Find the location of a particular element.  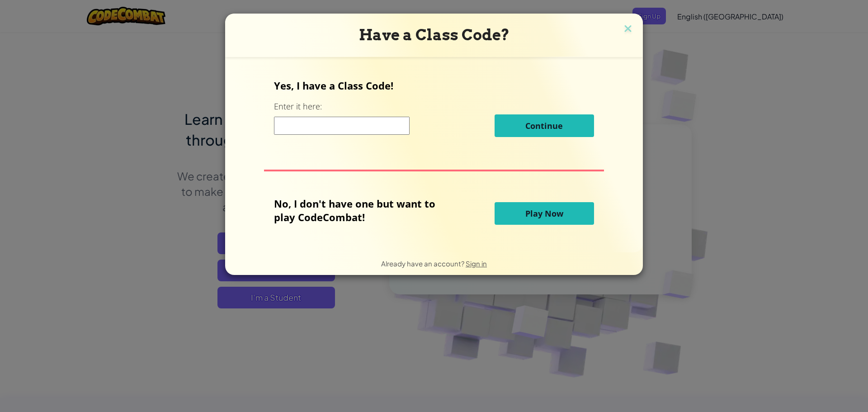

span: Continue is located at coordinates (544, 126).